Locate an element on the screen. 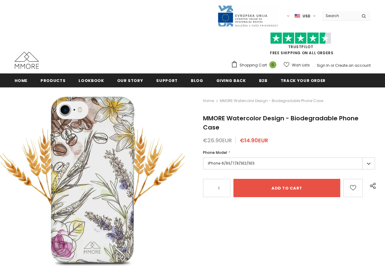 This screenshot has width=385, height=266. span: B2B is located at coordinates (263, 80).